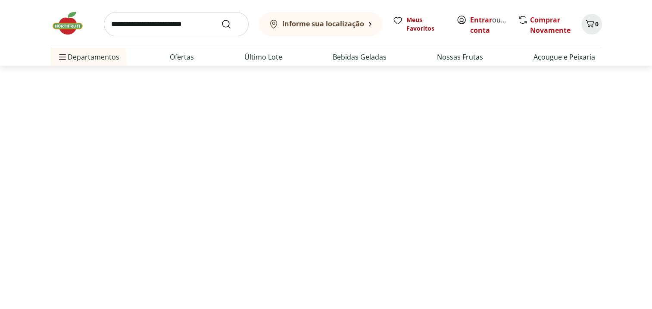 This screenshot has height=309, width=652. I want to click on a: Nossas Frutas, so click(460, 57).